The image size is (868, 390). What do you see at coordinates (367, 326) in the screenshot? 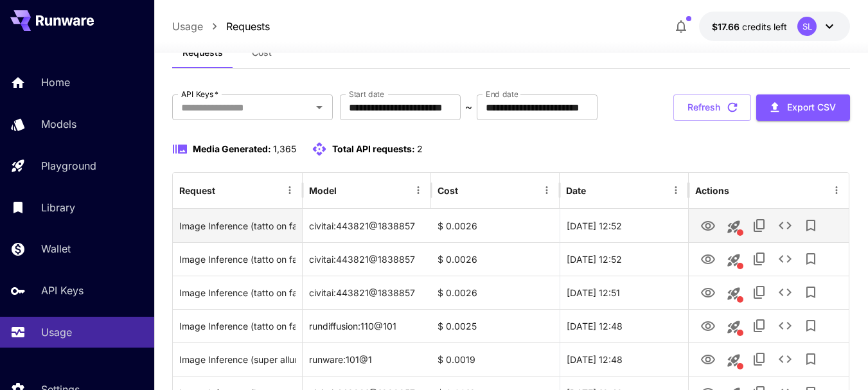
I see `div: rundiffusion:110@101` at bounding box center [367, 326].